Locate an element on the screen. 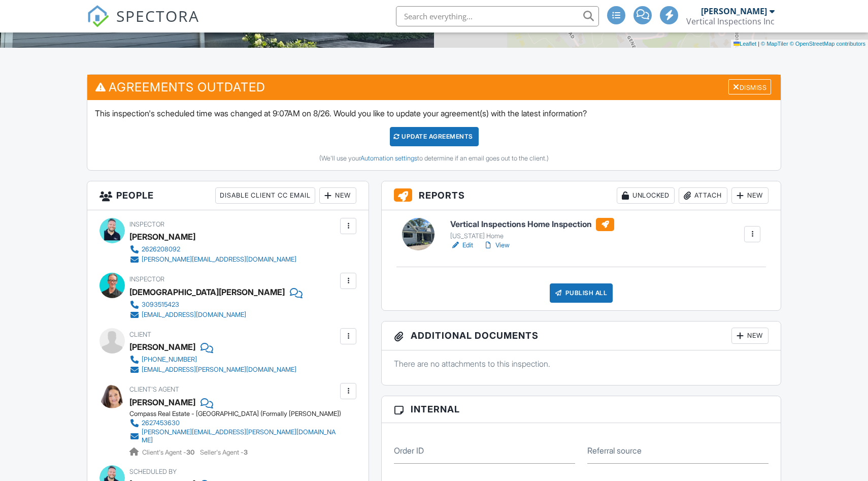 The height and width of the screenshot is (481, 868). a: © MapTiler is located at coordinates (775, 43).